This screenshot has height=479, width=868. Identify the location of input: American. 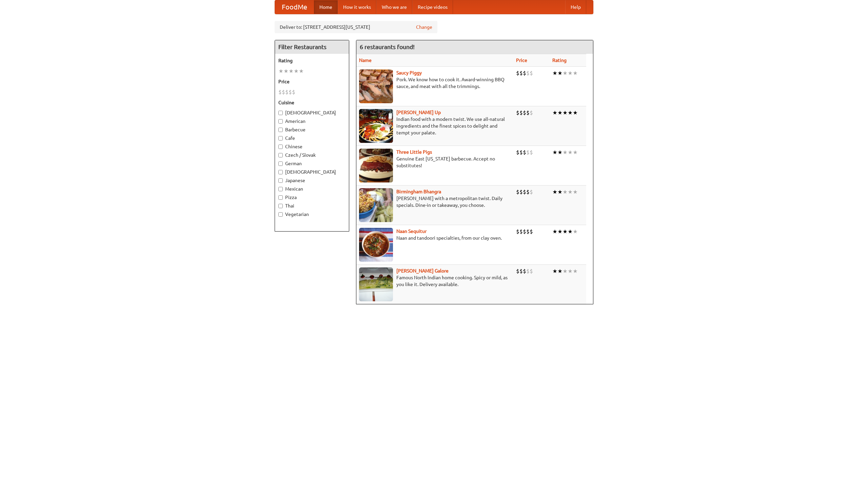
(280, 122).